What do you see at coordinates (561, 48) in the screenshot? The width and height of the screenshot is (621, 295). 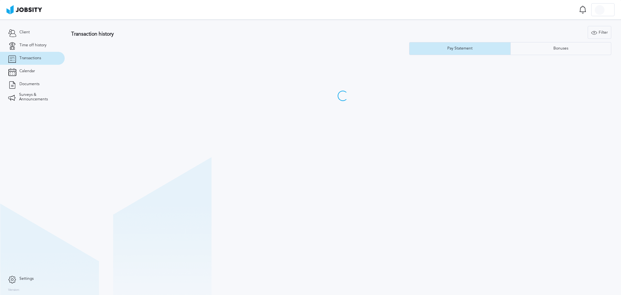 I see `div: Bonuses` at bounding box center [561, 48].